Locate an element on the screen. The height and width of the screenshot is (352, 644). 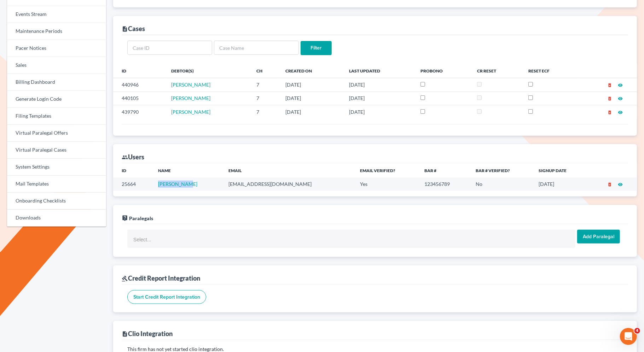
div: Cases is located at coordinates (133, 28).